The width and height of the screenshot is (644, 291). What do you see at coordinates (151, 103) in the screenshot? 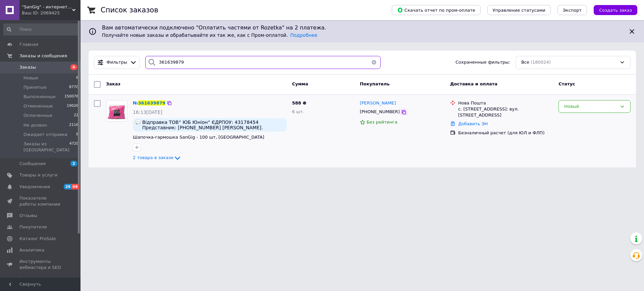
I see `span: 361639879` at bounding box center [151, 103].